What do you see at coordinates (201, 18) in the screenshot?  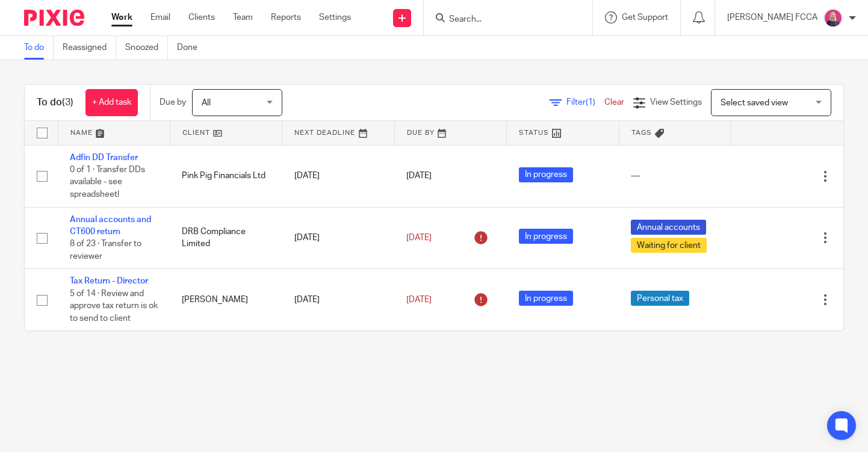 I see `a: Clients` at bounding box center [201, 18].